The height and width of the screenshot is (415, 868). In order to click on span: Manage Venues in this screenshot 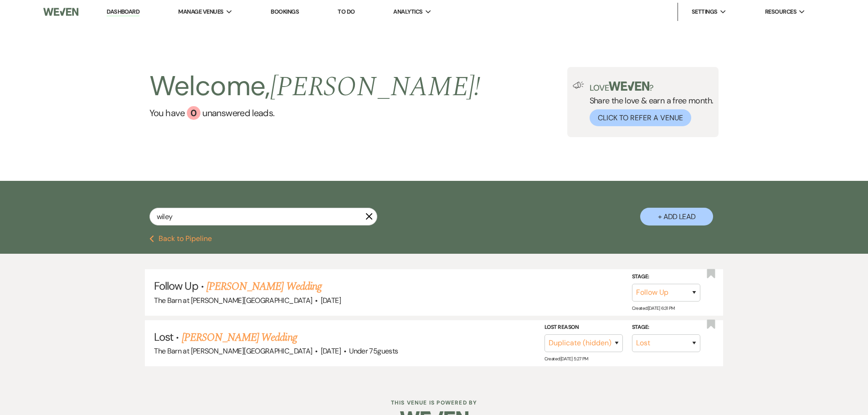, I will do `click(201, 12)`.